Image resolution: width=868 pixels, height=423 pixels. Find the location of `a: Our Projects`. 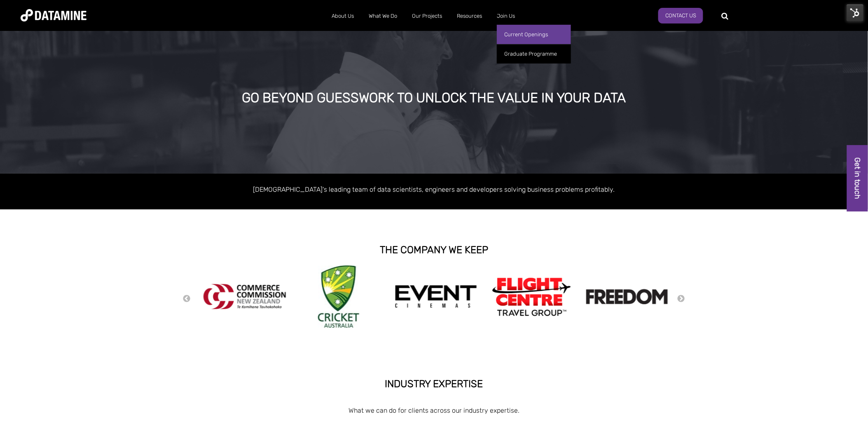

a: Our Projects is located at coordinates (427, 16).